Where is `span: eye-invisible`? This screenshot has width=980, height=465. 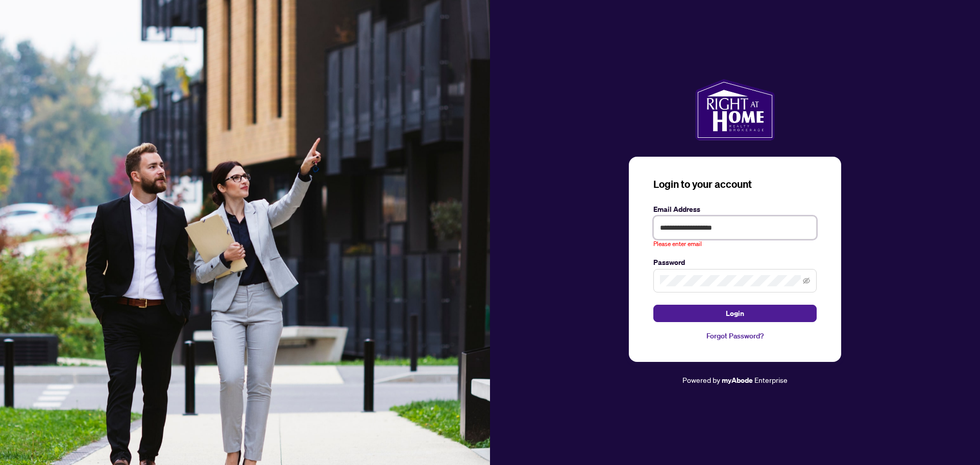
span: eye-invisible is located at coordinates (806, 281).